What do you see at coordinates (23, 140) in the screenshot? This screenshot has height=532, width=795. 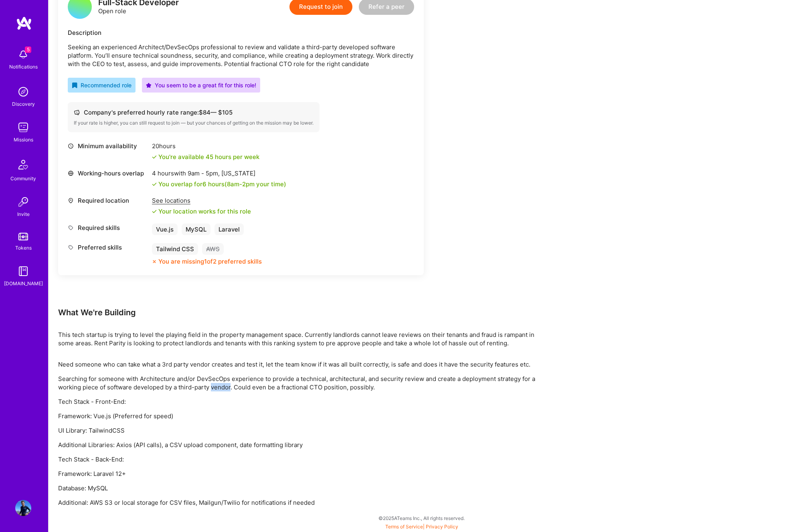 I see `div: Missions` at bounding box center [23, 140].